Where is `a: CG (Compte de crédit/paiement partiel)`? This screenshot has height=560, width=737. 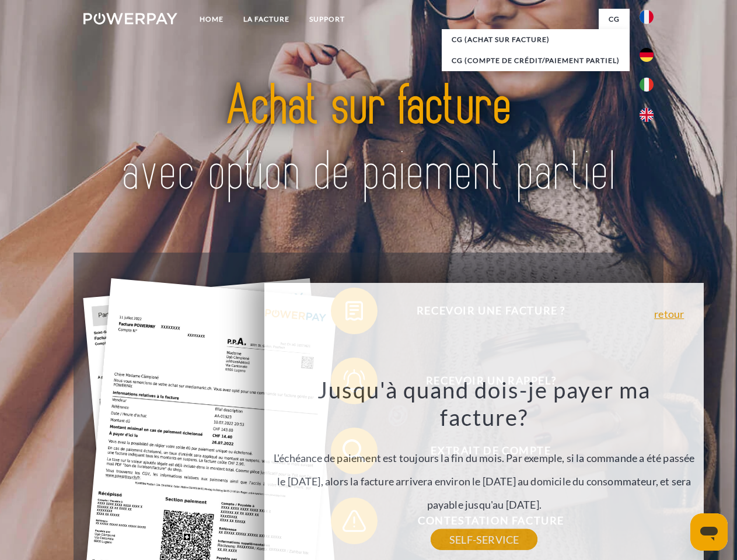 a: CG (Compte de crédit/paiement partiel) is located at coordinates (536, 61).